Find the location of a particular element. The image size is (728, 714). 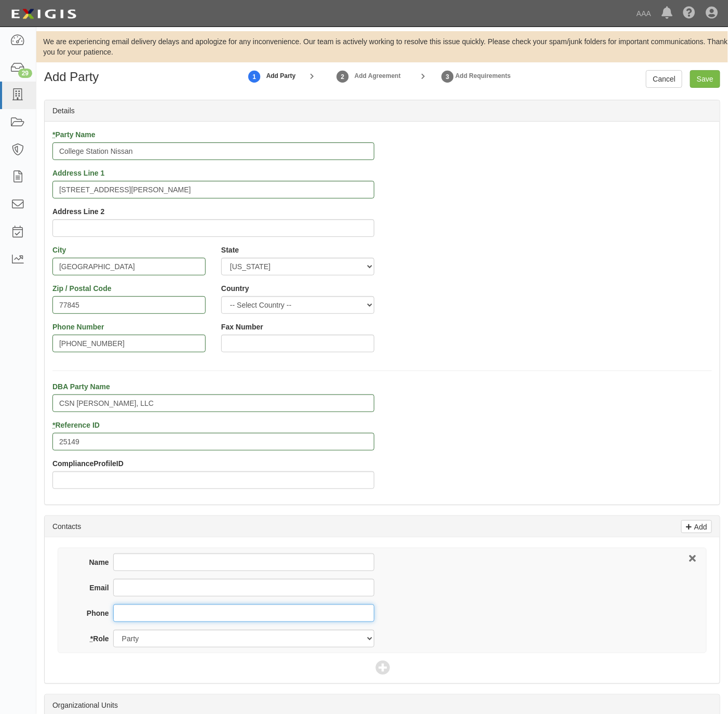

div: We are experiencing email delivery delays and apologize for any inconvenience. Our team is active... is located at coordinates (382, 46).